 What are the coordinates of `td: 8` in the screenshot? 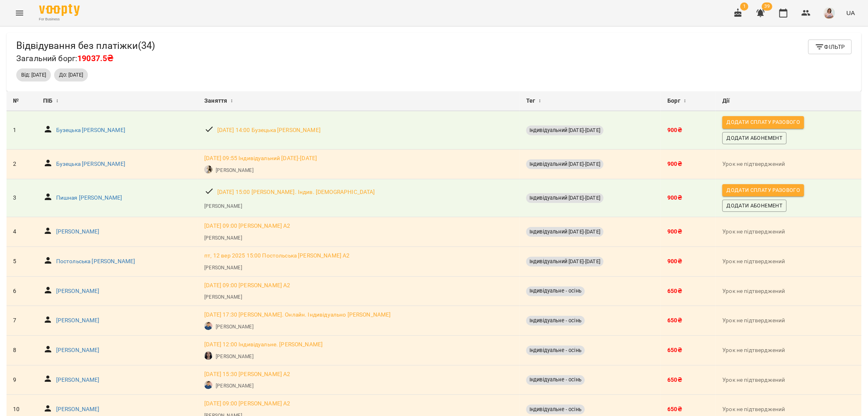 It's located at (22, 350).